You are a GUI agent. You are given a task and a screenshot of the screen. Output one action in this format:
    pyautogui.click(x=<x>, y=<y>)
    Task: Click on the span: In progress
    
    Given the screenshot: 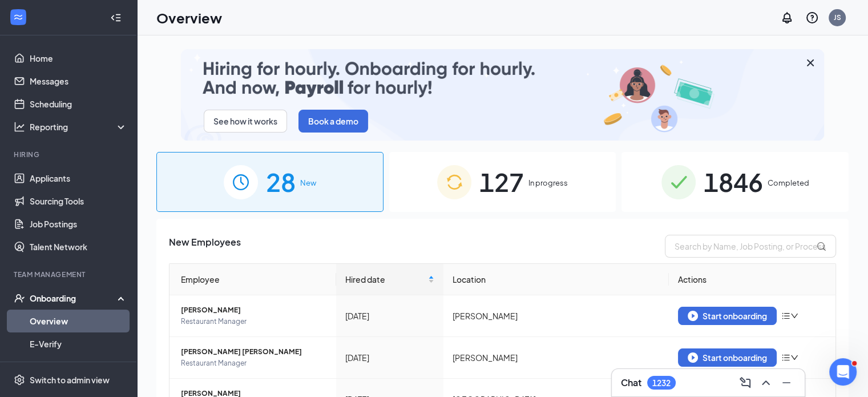 What is the action you would take?
    pyautogui.click(x=547, y=183)
    